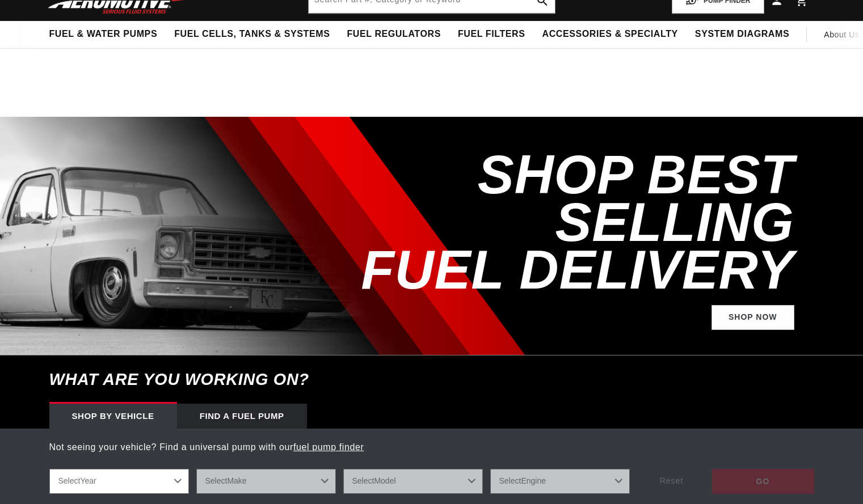 This screenshot has height=504, width=863. What do you see at coordinates (742, 34) in the screenshot?
I see `span: System Diagrams` at bounding box center [742, 34].